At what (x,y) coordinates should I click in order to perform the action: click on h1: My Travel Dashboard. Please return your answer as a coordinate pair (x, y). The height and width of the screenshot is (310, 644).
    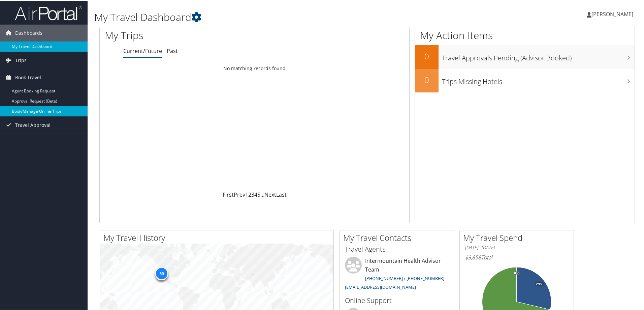
    Looking at the image, I should click on (276, 17).